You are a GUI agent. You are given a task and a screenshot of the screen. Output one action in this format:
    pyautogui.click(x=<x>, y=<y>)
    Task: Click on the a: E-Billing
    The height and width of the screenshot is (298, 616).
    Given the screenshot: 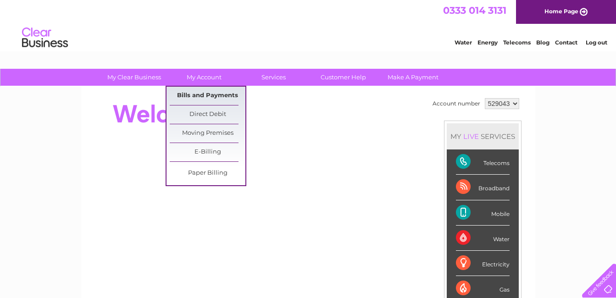 What is the action you would take?
    pyautogui.click(x=207, y=152)
    